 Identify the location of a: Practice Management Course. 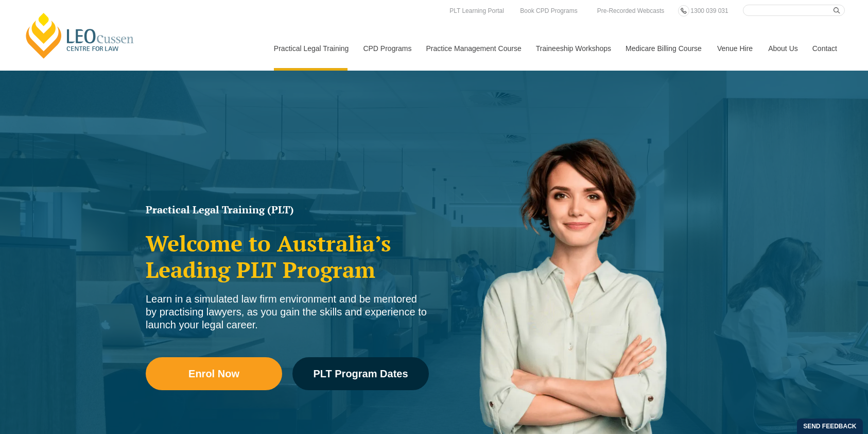
(473, 48).